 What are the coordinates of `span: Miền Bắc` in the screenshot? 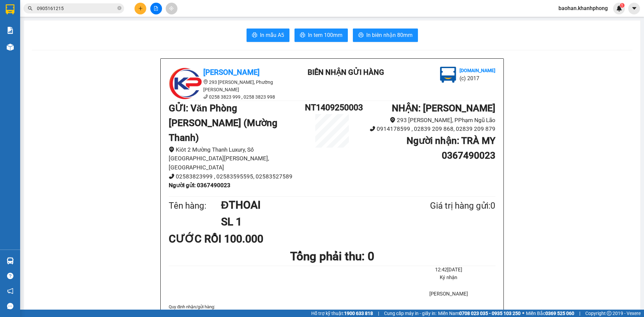 It's located at (550, 313).